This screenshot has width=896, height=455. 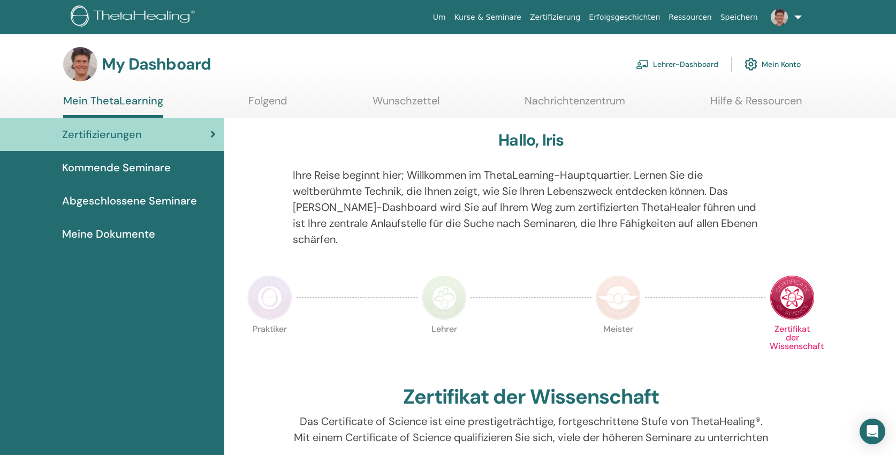 What do you see at coordinates (406, 104) in the screenshot?
I see `a: Wunschzettel` at bounding box center [406, 104].